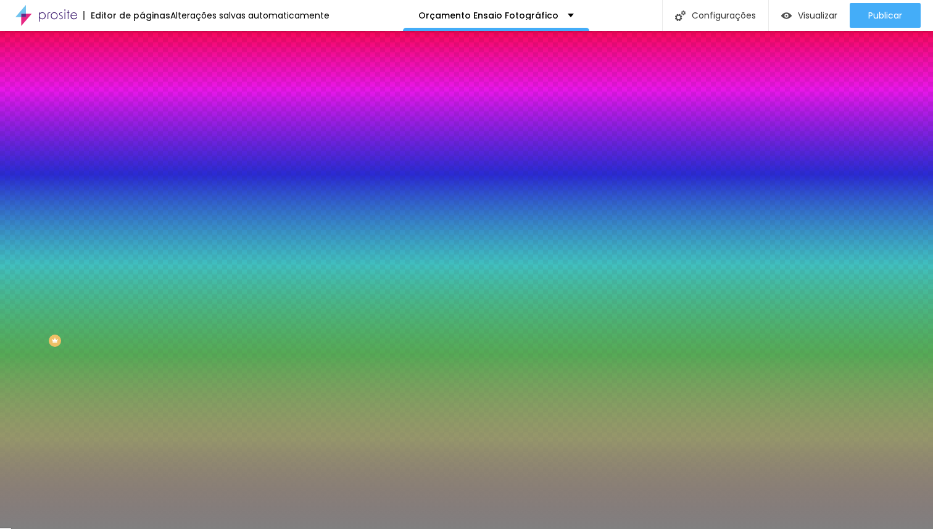 Image resolution: width=933 pixels, height=529 pixels. What do you see at coordinates (885, 15) in the screenshot?
I see `button: Publicar` at bounding box center [885, 15].